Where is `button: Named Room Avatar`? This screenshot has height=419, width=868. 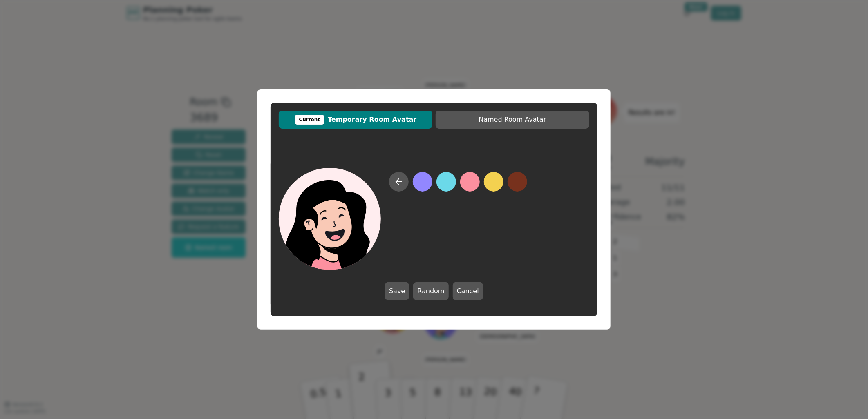
button: Named Room Avatar is located at coordinates (512, 119).